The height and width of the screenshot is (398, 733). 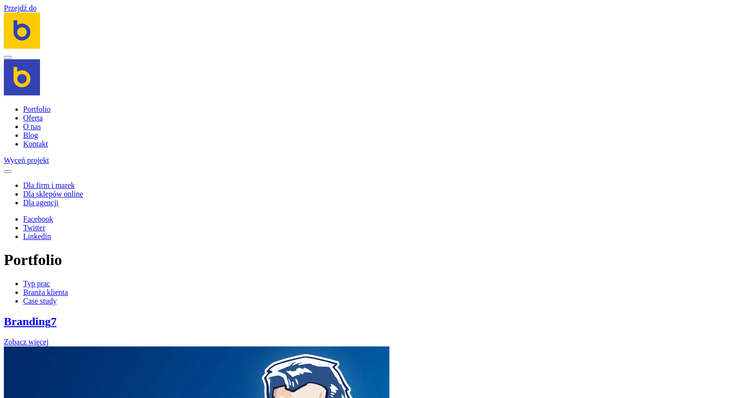 I want to click on a: Twitter, so click(x=34, y=227).